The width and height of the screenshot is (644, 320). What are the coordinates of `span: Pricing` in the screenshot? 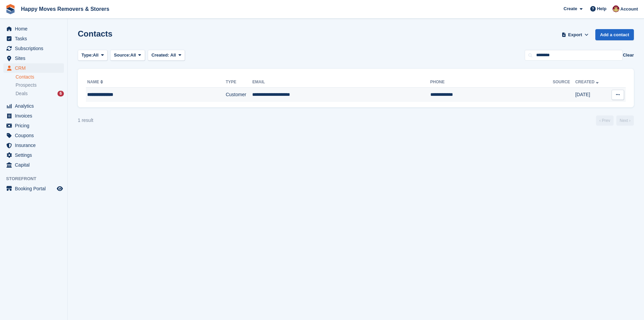 It's located at (35, 125).